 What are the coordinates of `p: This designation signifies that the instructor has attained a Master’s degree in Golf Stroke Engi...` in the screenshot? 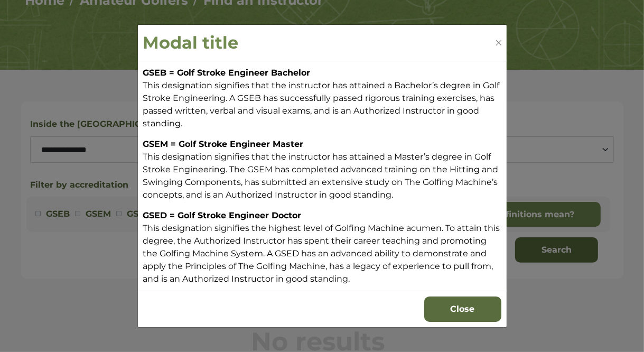 It's located at (322, 169).